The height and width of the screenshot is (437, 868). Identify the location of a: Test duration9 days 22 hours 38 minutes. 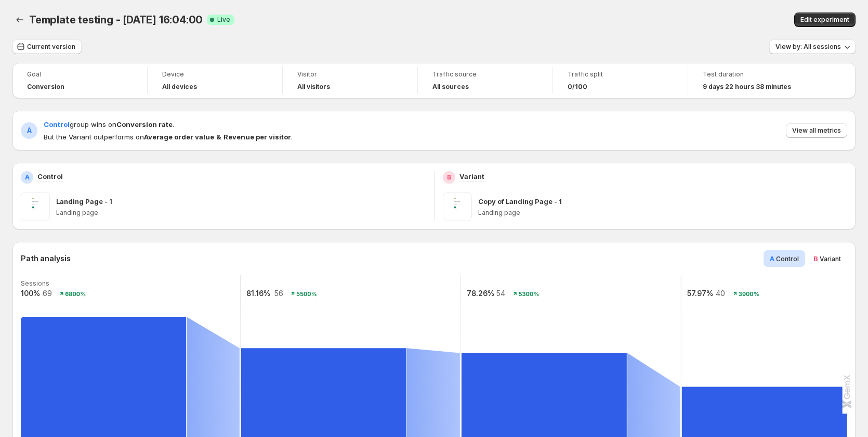
(756, 81).